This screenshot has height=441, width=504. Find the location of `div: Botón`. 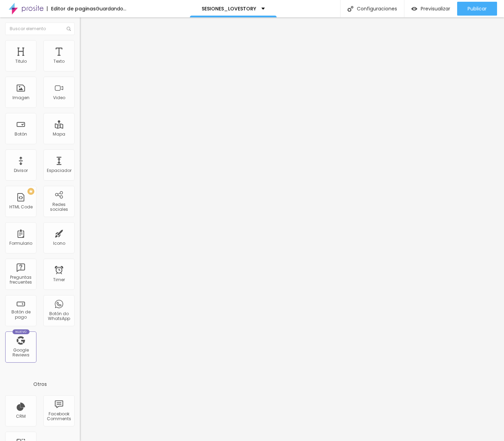

div: Botón is located at coordinates (21, 134).